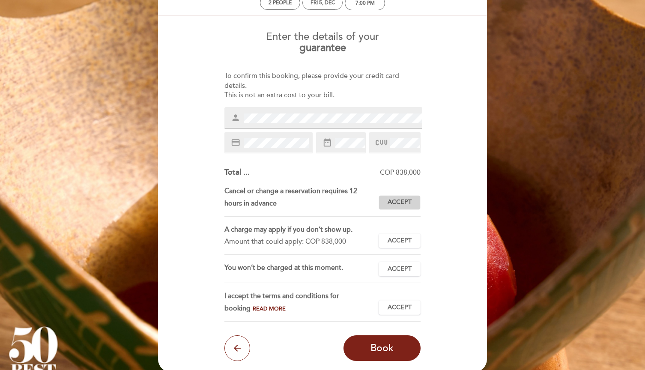 The height and width of the screenshot is (370, 645). I want to click on div: You won’t be charged at this moment., so click(301, 269).